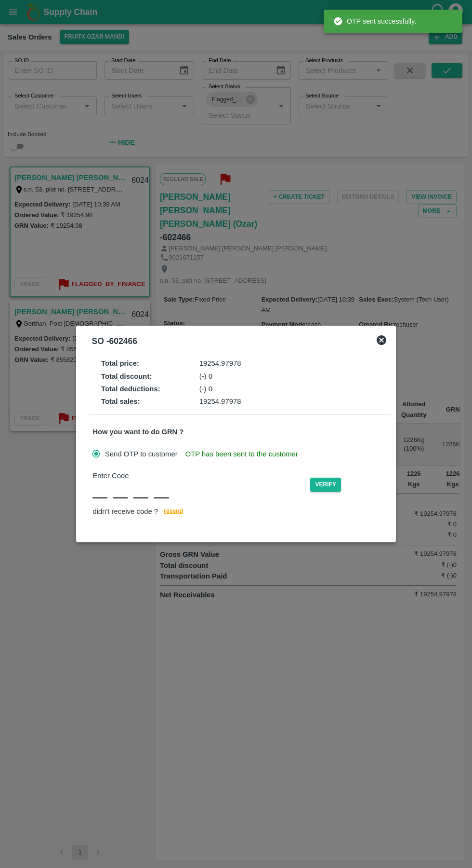 The width and height of the screenshot is (472, 868). Describe the element at coordinates (121, 401) in the screenshot. I see `strong: Total sales :` at that location.